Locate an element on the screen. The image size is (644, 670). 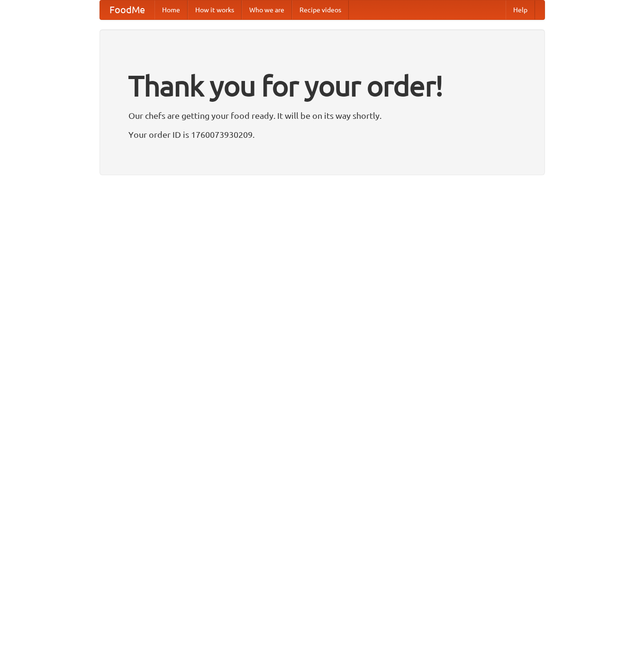
a: How it works is located at coordinates (215, 10).